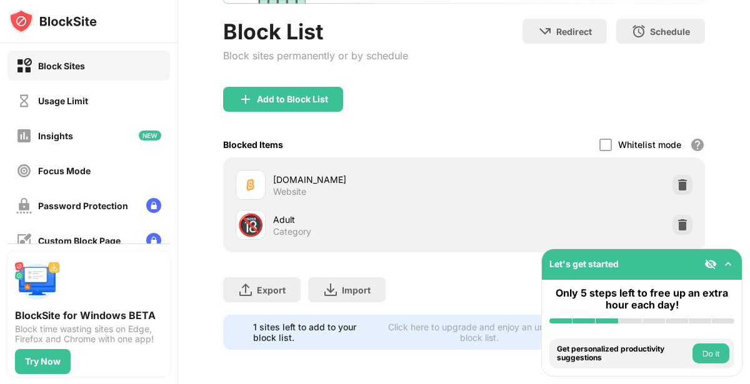 The width and height of the screenshot is (750, 384). Describe the element at coordinates (479, 332) in the screenshot. I see `div: Click here to upgrade and enjoy an unlimited block list.` at that location.